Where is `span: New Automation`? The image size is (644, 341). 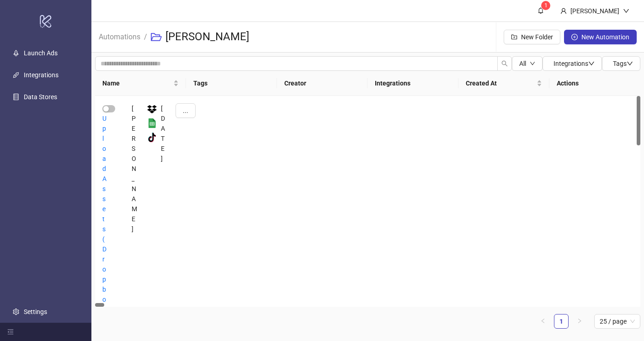
span: New Automation is located at coordinates (605, 37).